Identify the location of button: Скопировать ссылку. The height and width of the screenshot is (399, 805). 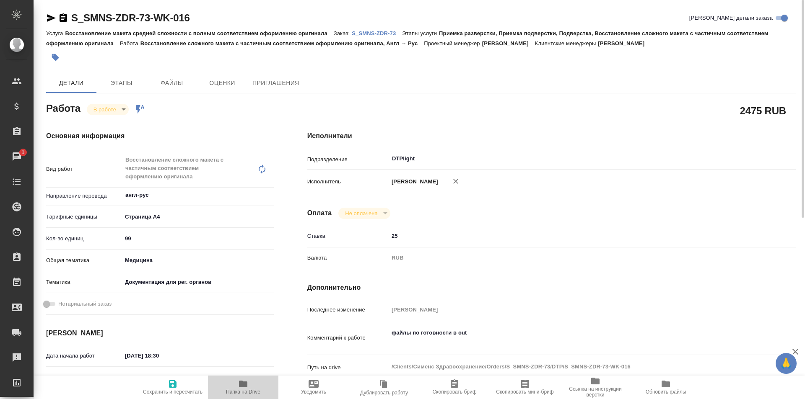
(63, 18).